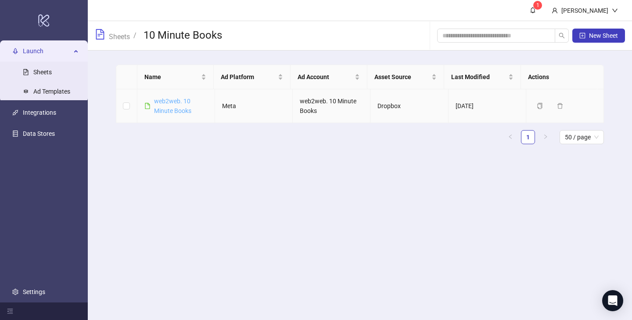  Describe the element at coordinates (34, 291) in the screenshot. I see `a: Settings` at that location.